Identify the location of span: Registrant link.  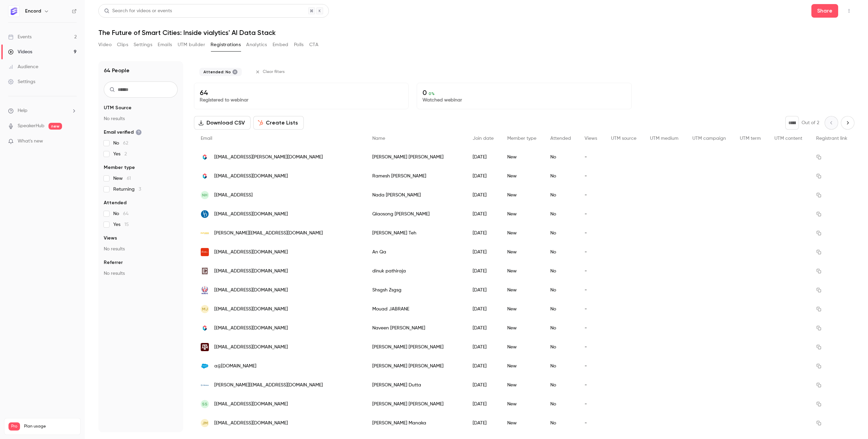
(832, 138).